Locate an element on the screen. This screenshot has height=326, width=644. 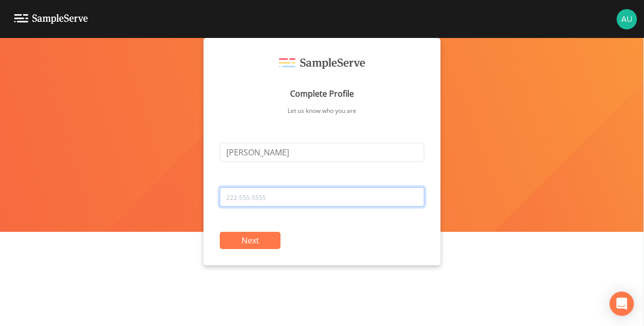
h3: Let us know who you are is located at coordinates (322, 111).